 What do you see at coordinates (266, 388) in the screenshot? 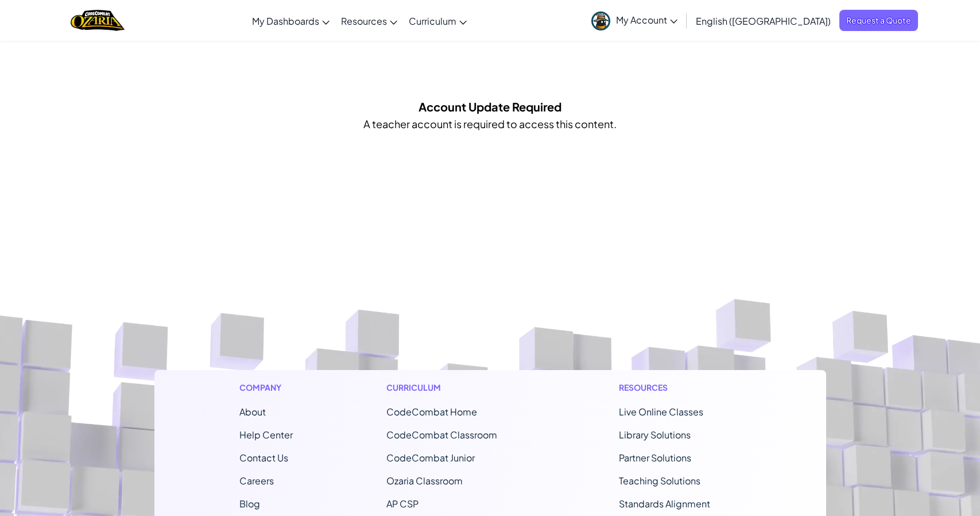
I see `h1: Company` at bounding box center [266, 388].